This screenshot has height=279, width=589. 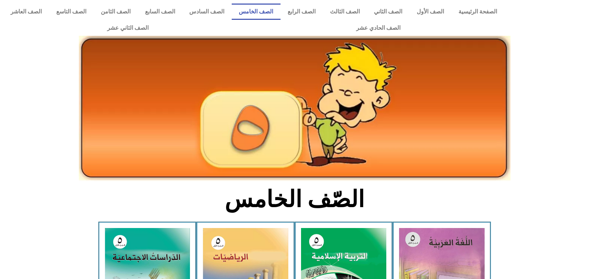 I want to click on a: الصف التاسع, so click(x=71, y=12).